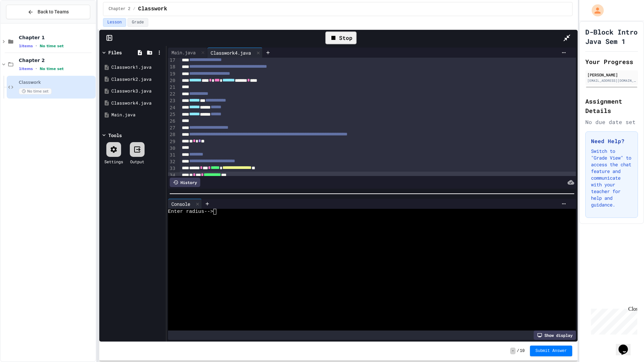 This screenshot has height=362, width=644. I want to click on div: History, so click(185, 182).